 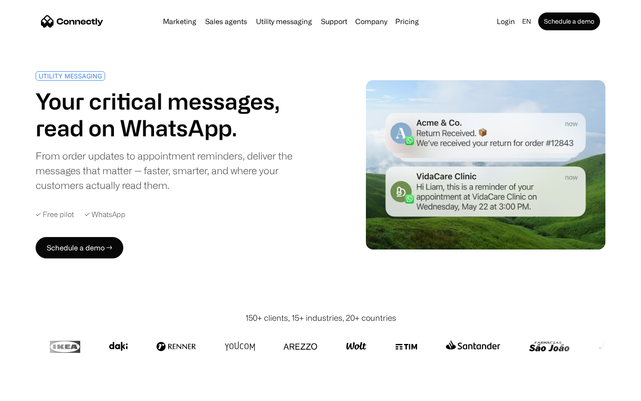 I want to click on ul: Language list, so click(x=36, y=391).